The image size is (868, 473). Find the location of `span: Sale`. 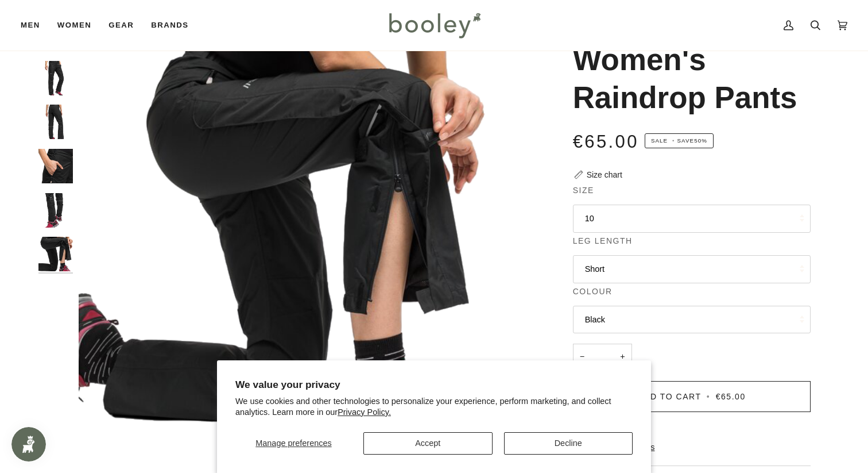

span: Sale is located at coordinates (659, 140).